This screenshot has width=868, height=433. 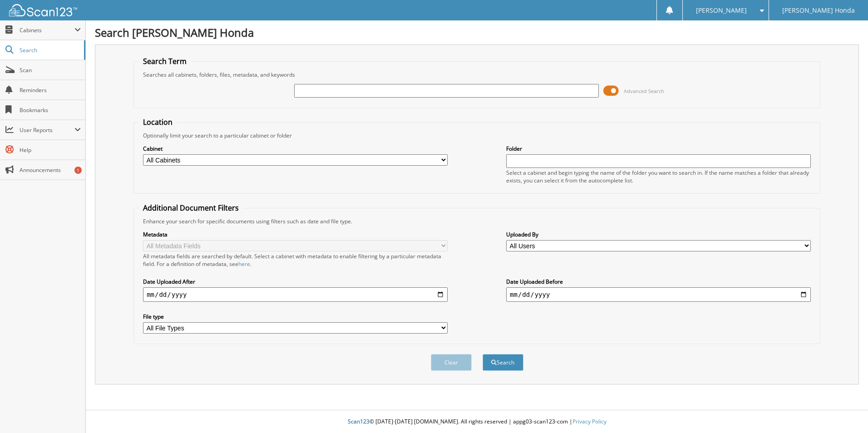 I want to click on span: Reminders, so click(x=50, y=90).